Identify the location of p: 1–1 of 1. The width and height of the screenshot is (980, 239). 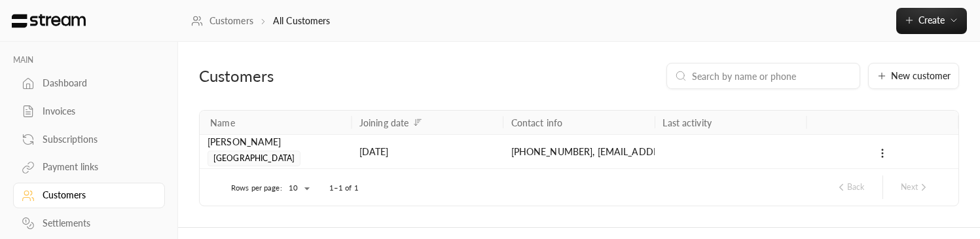
(344, 188).